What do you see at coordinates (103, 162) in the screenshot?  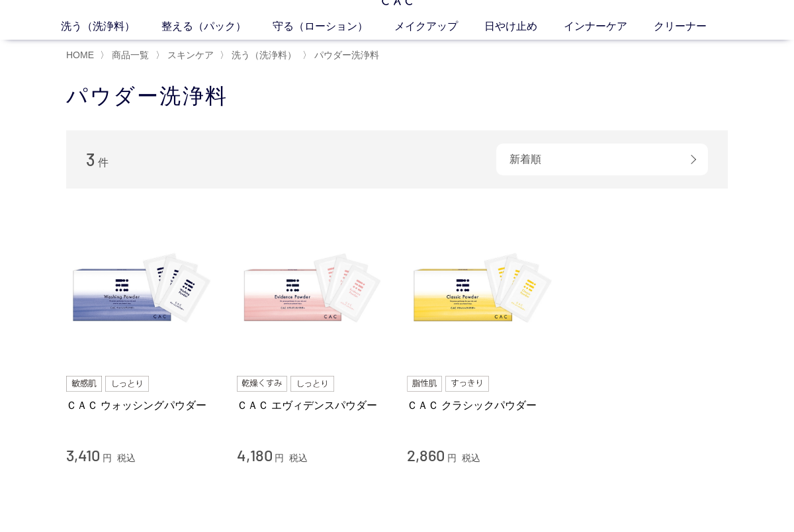 I see `span: 件` at bounding box center [103, 162].